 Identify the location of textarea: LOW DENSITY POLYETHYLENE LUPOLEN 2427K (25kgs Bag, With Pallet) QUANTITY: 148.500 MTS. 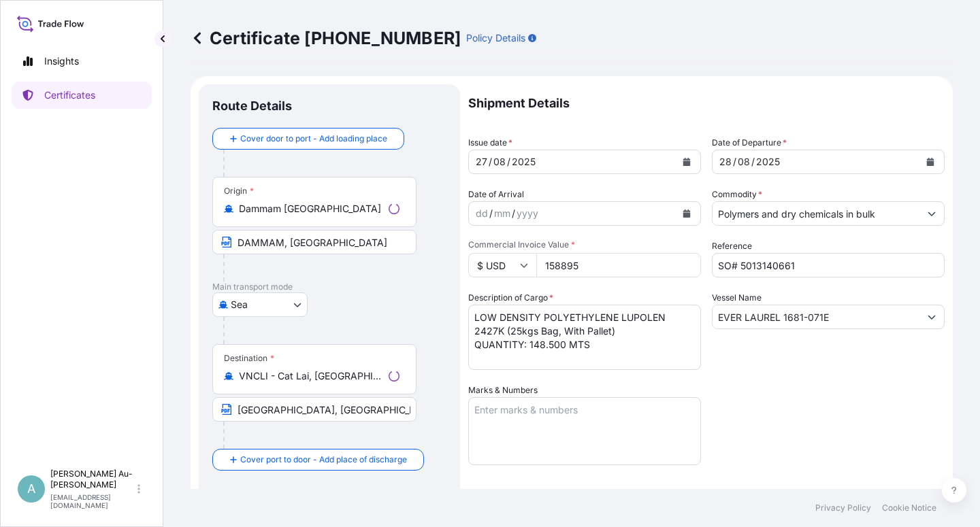
(584, 337).